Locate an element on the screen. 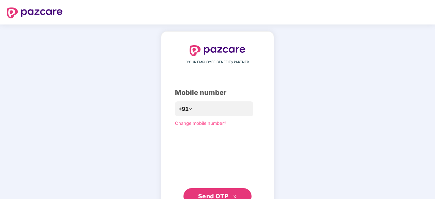  a: Change mobile number? is located at coordinates (200, 123).